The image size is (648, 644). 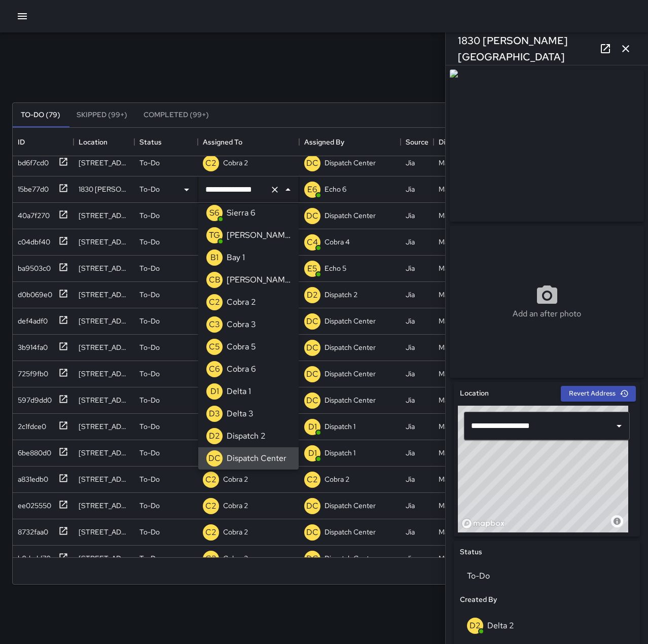 I want to click on div: bd6f7cd0, so click(x=31, y=161).